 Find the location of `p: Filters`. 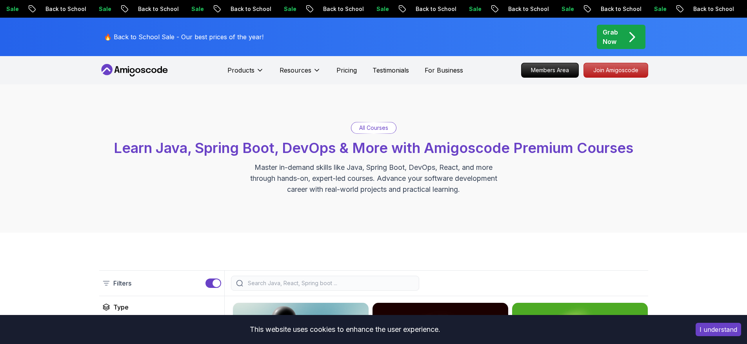

p: Filters is located at coordinates (122, 283).